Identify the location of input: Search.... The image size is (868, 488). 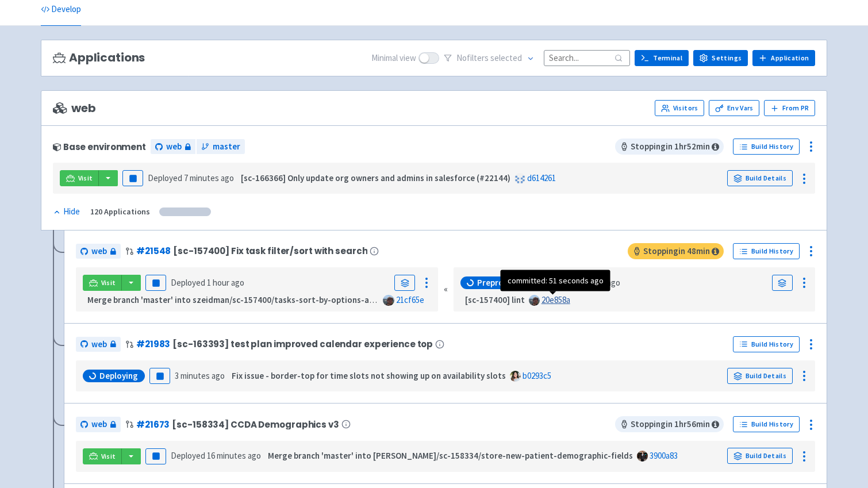
(587, 57).